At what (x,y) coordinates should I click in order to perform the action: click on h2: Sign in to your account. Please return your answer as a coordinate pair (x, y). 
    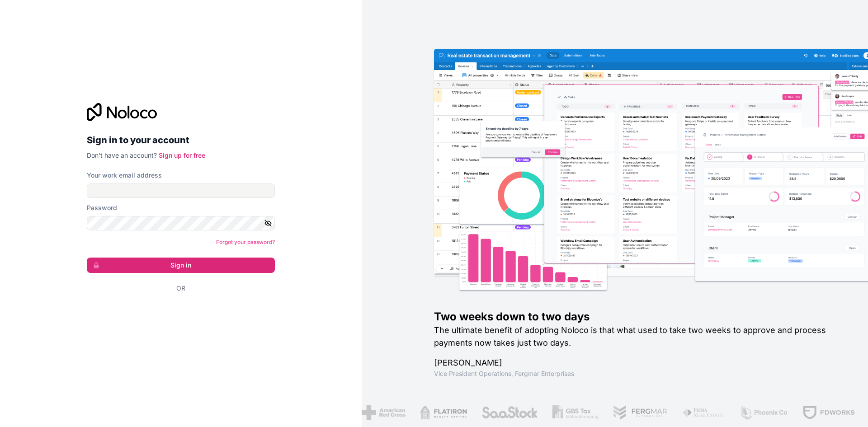
    Looking at the image, I should click on (181, 140).